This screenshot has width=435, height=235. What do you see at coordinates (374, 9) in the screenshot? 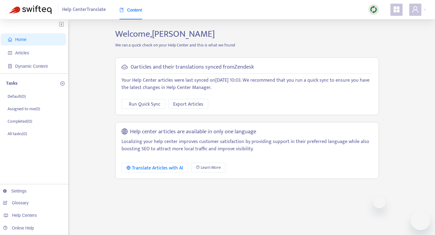
I see `img: sync.dc5367851b00ba804db3.png` at bounding box center [374, 9].